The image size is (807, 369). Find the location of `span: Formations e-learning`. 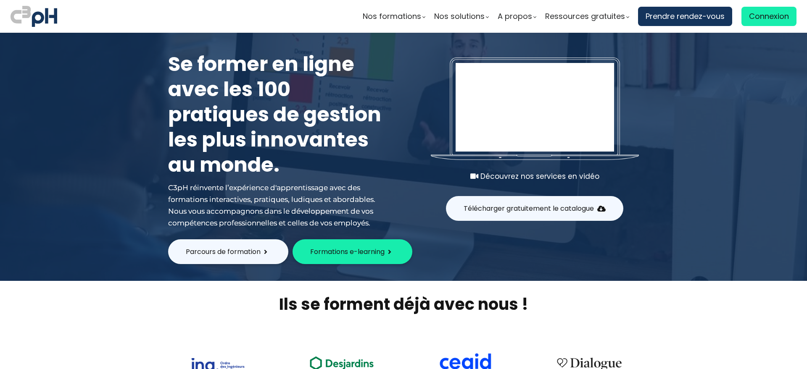

span: Formations e-learning is located at coordinates (347, 252).